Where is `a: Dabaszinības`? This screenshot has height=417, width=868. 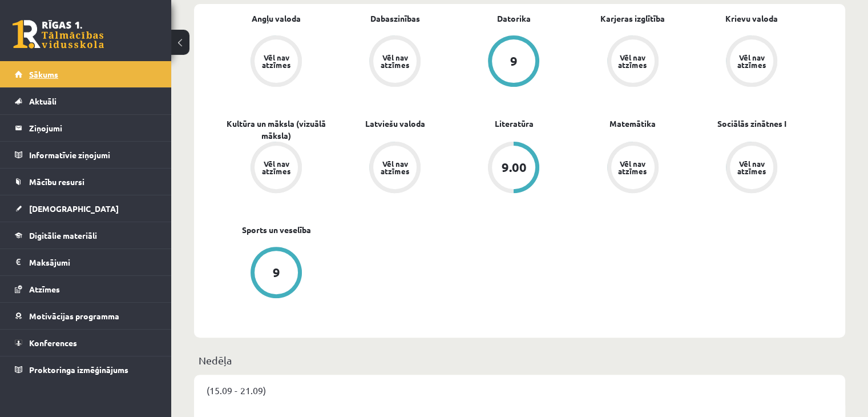
a: Dabaszinības is located at coordinates (395, 19).